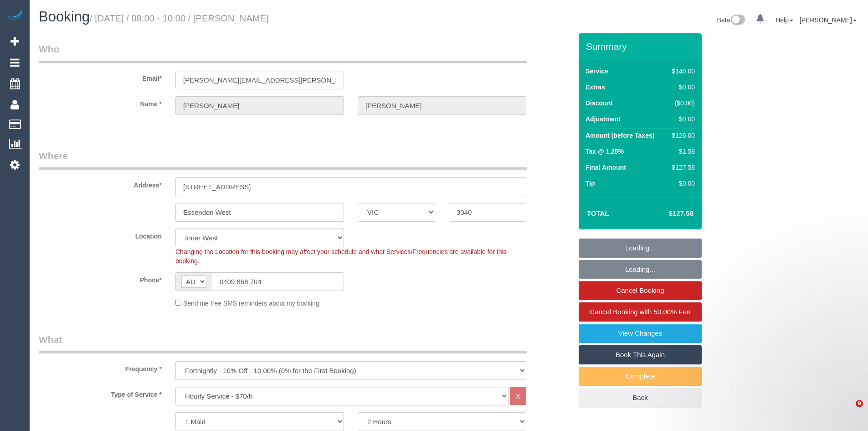 Image resolution: width=868 pixels, height=431 pixels. I want to click on label: Service, so click(597, 71).